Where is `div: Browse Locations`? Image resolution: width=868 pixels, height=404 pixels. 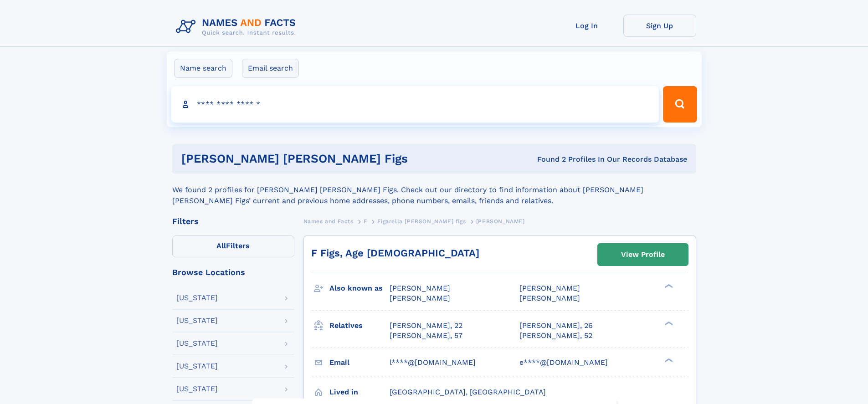
div: Browse Locations is located at coordinates (234, 272).